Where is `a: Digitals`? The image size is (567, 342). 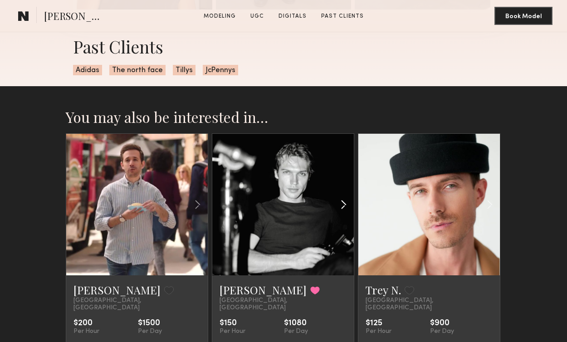 a: Digitals is located at coordinates (292, 16).